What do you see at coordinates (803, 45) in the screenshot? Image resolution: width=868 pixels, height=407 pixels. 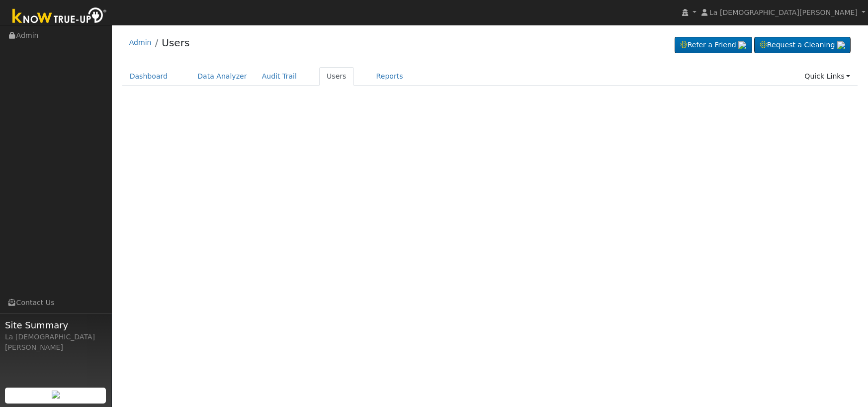 I see `a: Request a Cleaning` at bounding box center [803, 45].